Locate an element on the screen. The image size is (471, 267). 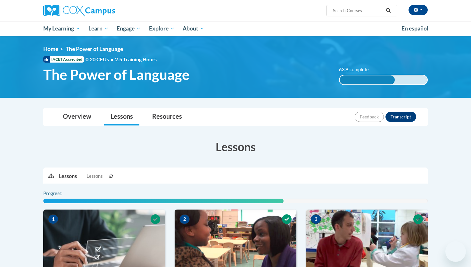
button: Transcript is located at coordinates (401, 117).